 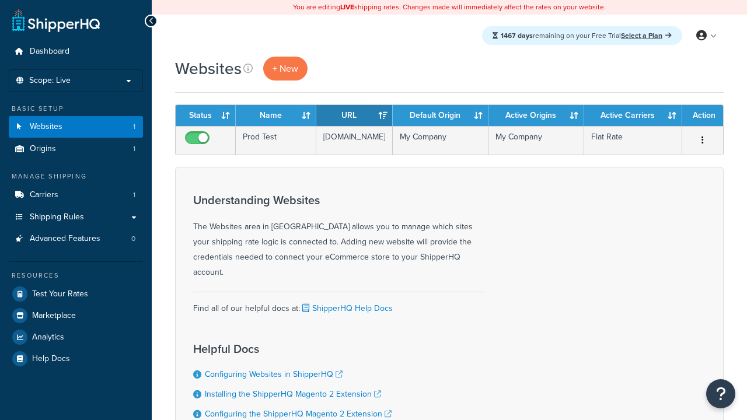 What do you see at coordinates (633, 116) in the screenshot?
I see `th: Active Carriers: activate to sort column ascending` at bounding box center [633, 116].